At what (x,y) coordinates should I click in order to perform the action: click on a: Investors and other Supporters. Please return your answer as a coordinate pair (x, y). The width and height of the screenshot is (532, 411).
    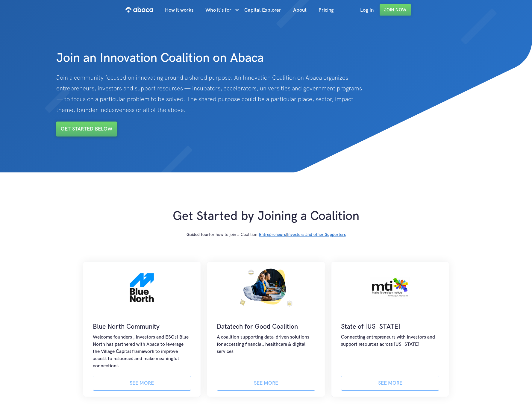
    Looking at the image, I should click on (317, 234).